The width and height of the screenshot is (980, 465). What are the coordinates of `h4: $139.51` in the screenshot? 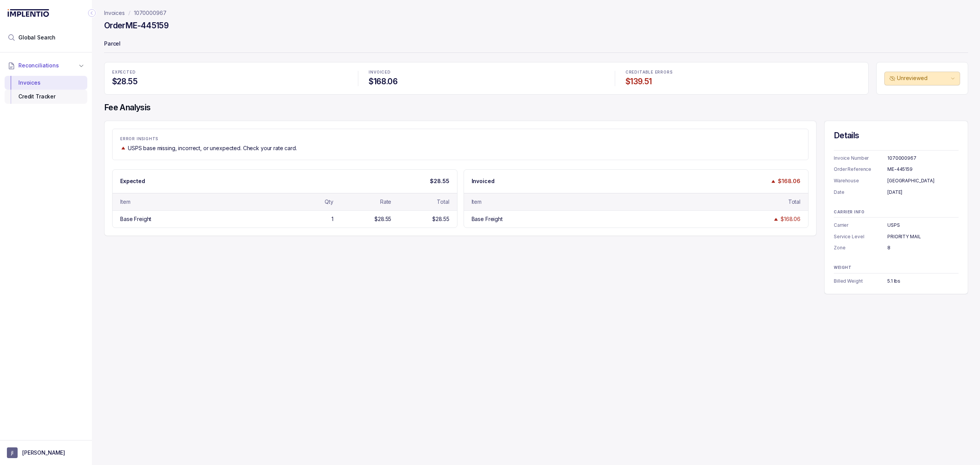 It's located at (743, 82).